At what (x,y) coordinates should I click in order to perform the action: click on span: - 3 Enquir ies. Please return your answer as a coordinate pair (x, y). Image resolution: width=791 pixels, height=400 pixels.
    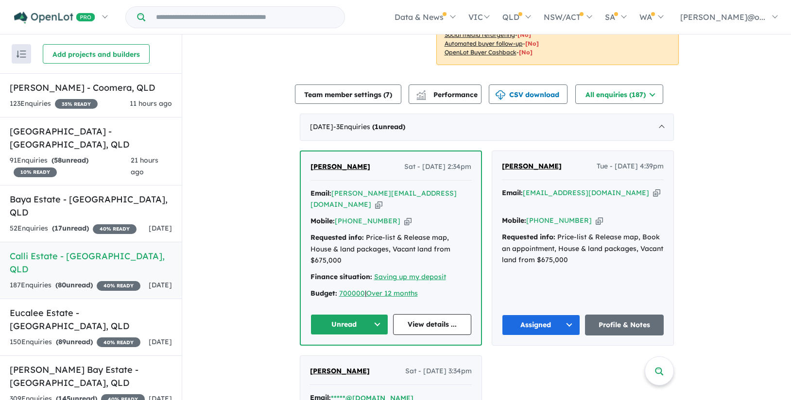
    Looking at the image, I should click on (369, 127).